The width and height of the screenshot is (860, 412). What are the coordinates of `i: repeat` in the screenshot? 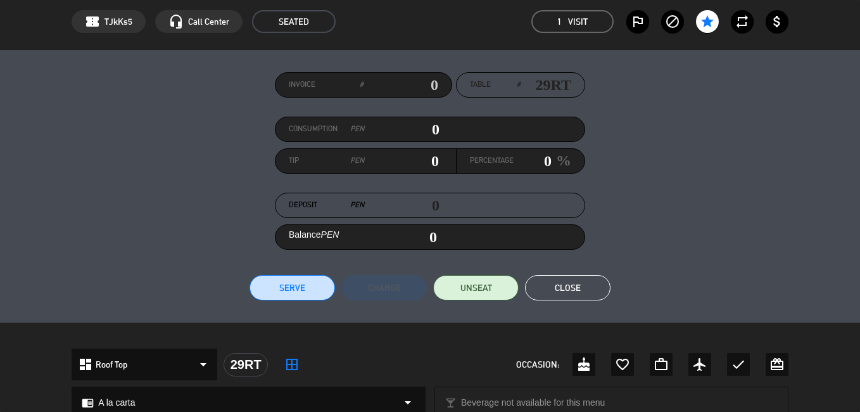 It's located at (742, 22).